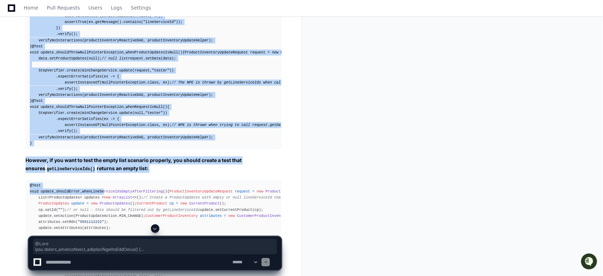  What do you see at coordinates (155, 247) in the screenshot?
I see `span: @Lore ipsu dolors_ametcoNsect_adipIsciNgelitsEddOeius() { TemporiNcididuntUtlaboReetdol magnaal =...` at bounding box center [155, 247].